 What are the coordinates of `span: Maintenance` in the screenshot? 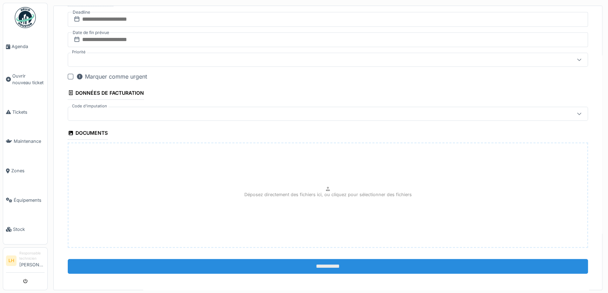 It's located at (29, 141).